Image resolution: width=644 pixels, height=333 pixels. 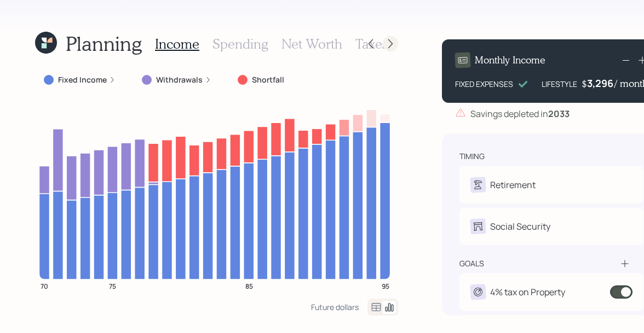 I want to click on div: FIXED EXPENSES, so click(x=484, y=83).